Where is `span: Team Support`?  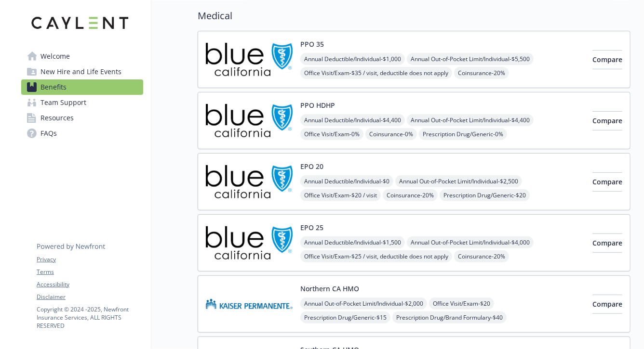
span: Team Support is located at coordinates (63, 102).